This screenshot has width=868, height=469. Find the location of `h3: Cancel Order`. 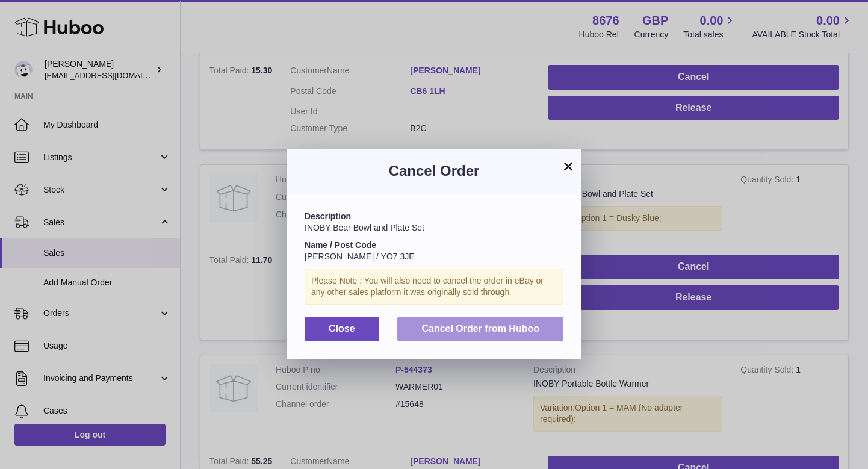

h3: Cancel Order is located at coordinates (434, 171).